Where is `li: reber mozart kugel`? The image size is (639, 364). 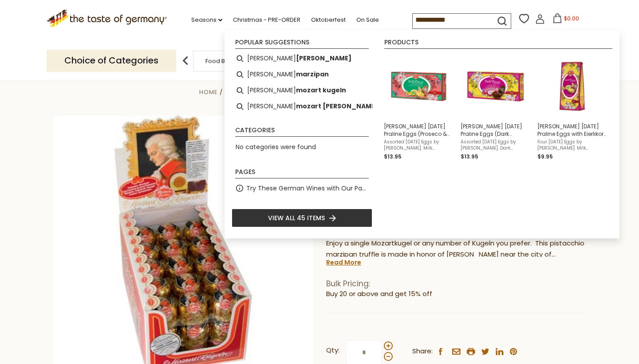
li: reber mozart kugel is located at coordinates (302, 106).